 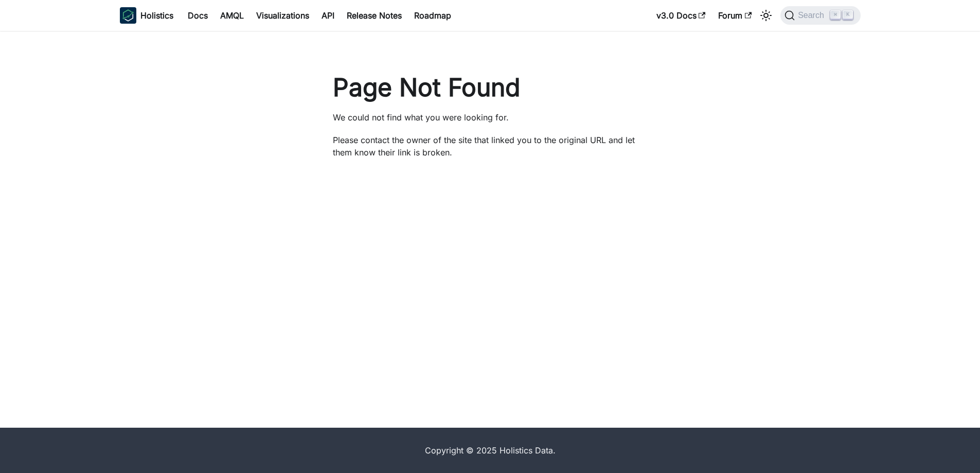 I want to click on p: We could not find what you were looking for., so click(x=490, y=117).